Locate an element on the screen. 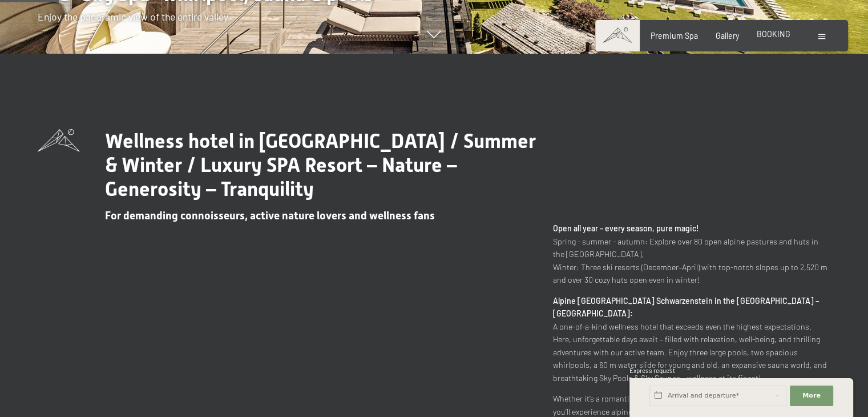 Image resolution: width=868 pixels, height=417 pixels. span: Premium Spa is located at coordinates (674, 35).